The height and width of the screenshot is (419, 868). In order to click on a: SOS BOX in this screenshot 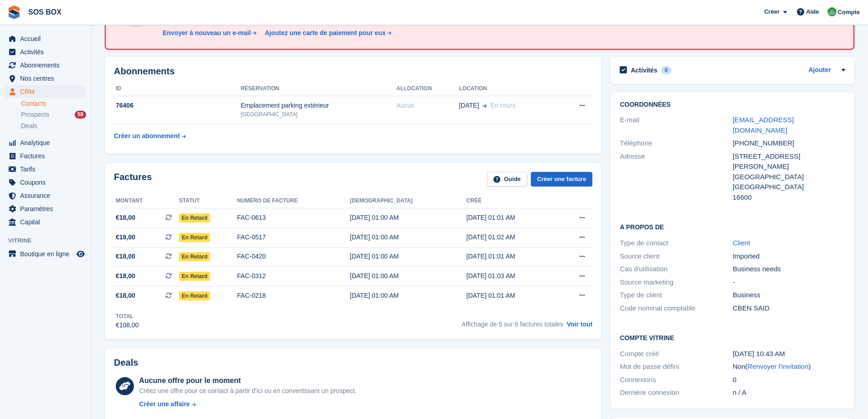, I will do `click(45, 12)`.